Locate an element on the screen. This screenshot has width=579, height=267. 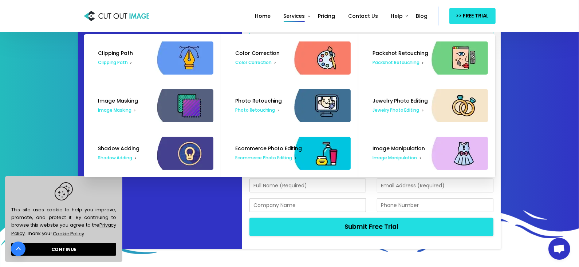
a: Image MaskingImage Masking is located at coordinates (152, 106).